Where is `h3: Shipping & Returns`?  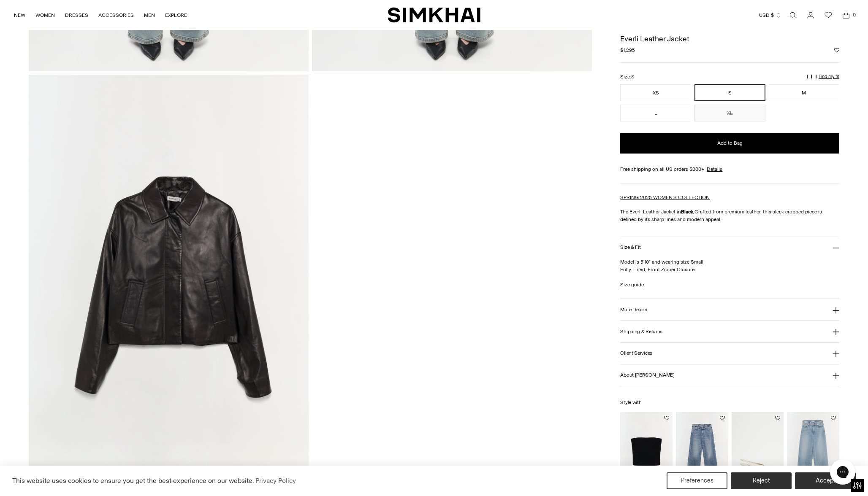
h3: Shipping & Returns is located at coordinates (641, 332).